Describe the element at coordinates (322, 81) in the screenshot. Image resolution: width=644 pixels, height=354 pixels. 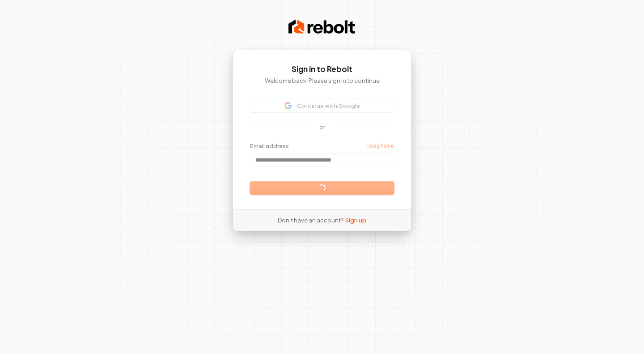
I see `p: Welcome back! Please sign in to continue` at that location.